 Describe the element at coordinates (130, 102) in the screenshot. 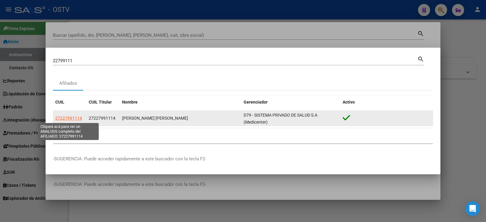

I see `span: Nombre` at that location.